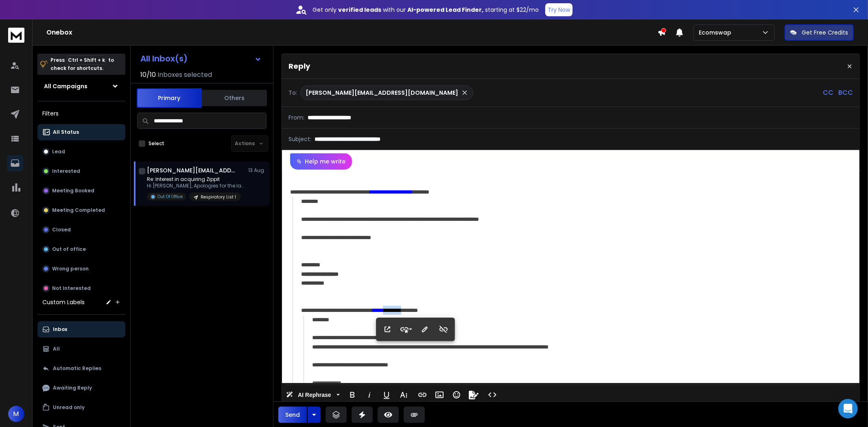 The image size is (868, 427). I want to click on strong: AI-powered Lead Finder,, so click(445, 10).